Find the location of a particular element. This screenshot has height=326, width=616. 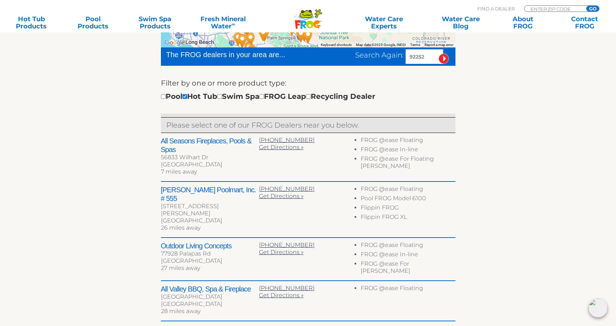

button: Keyboard shortcuts is located at coordinates (336, 45).